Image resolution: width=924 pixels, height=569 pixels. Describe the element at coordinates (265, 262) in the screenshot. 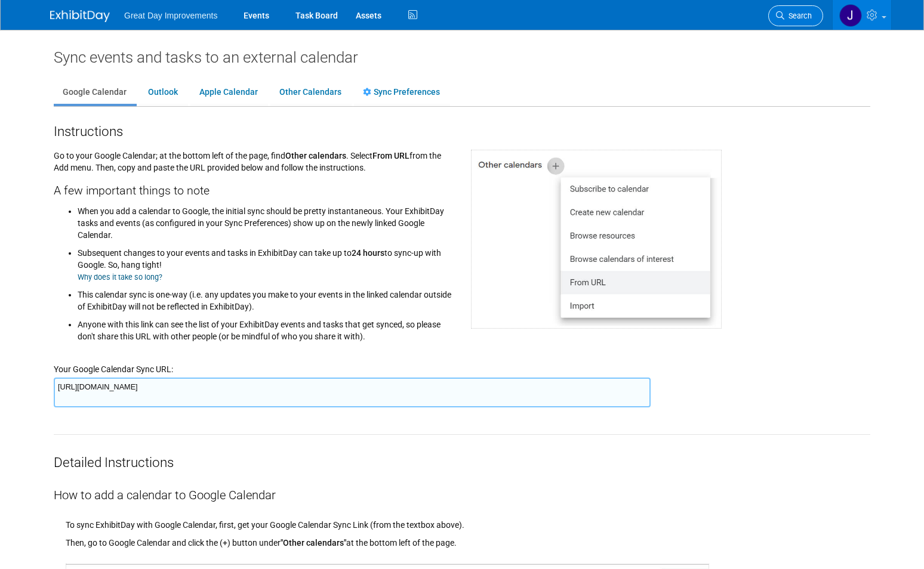

I see `li: Subsequent changes to your events and tasks in ExhibitDay can take up to to sync-up with Google. ...` at that location.